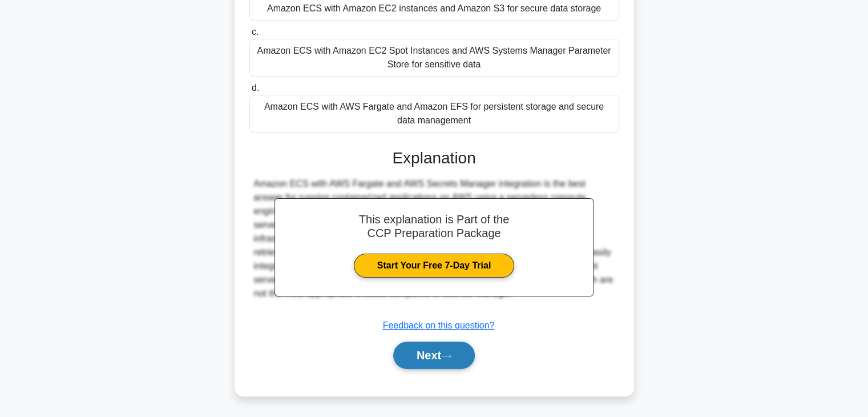  Describe the element at coordinates (434, 158) in the screenshot. I see `h3: Explanation` at that location.